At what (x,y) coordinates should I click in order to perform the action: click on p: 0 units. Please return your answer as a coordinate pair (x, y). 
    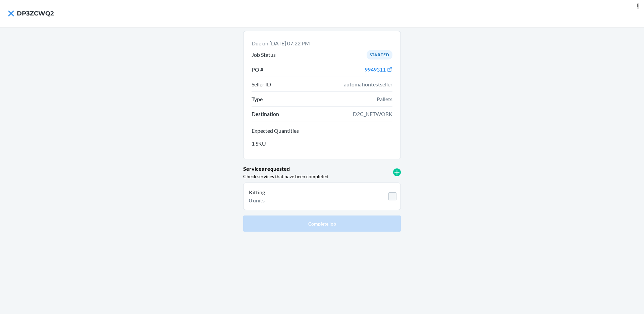
    Looking at the image, I should click on (257, 200).